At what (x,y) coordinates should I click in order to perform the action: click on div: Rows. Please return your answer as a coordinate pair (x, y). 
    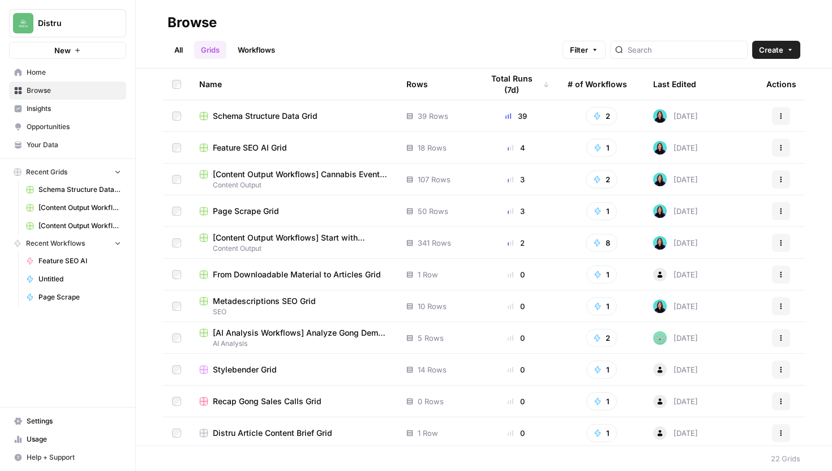
    Looking at the image, I should click on (417, 84).